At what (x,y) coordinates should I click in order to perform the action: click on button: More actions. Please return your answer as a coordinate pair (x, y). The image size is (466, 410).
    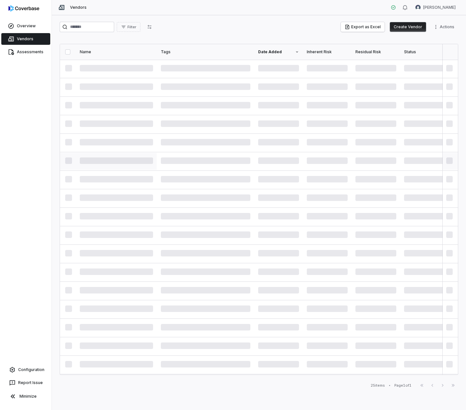
    Looking at the image, I should click on (445, 27).